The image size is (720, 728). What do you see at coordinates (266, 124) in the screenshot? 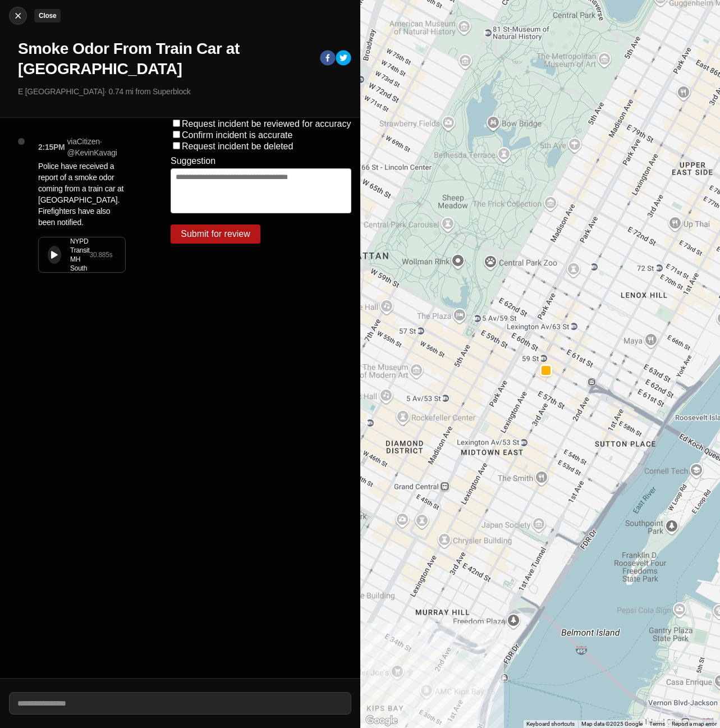
I see `label: Request incident be reviewed for accuracy` at bounding box center [266, 124].